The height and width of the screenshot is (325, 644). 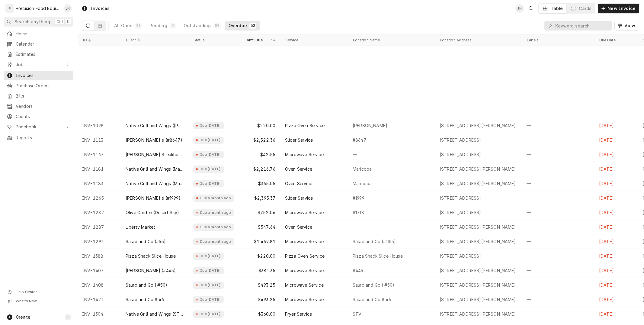 What do you see at coordinates (478, 40) in the screenshot?
I see `div: Location Address` at bounding box center [478, 40].